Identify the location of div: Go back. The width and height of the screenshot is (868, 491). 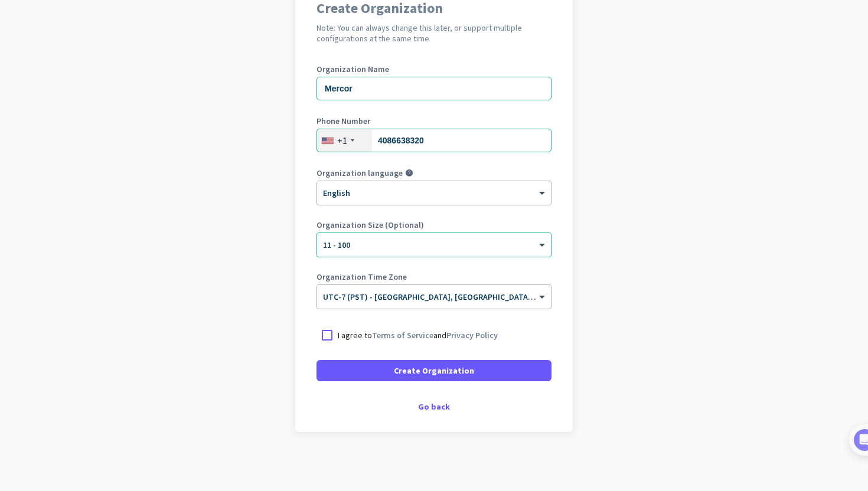
(434, 407).